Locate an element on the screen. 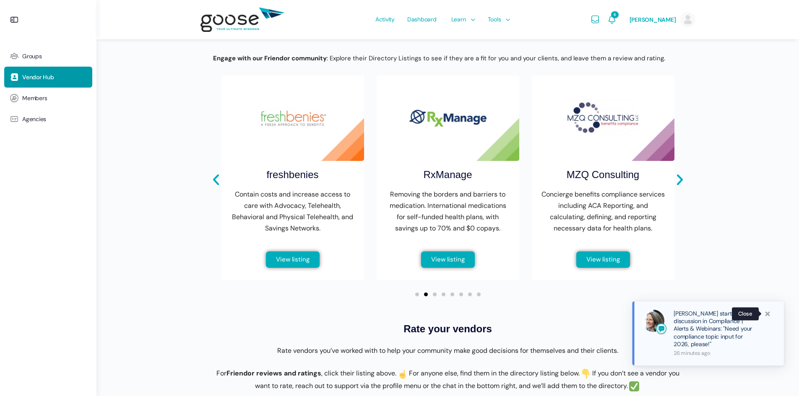  a: Agencies is located at coordinates (48, 119).